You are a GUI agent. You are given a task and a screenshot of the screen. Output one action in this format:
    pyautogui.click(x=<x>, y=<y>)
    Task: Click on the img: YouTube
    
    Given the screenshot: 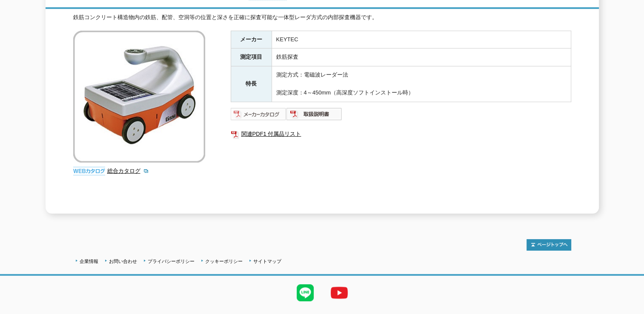 What is the action you would take?
    pyautogui.click(x=339, y=293)
    